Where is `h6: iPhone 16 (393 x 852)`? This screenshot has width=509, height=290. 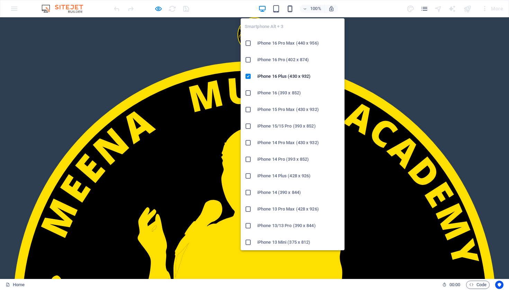
h6: iPhone 16 (393 x 852) is located at coordinates (299, 93).